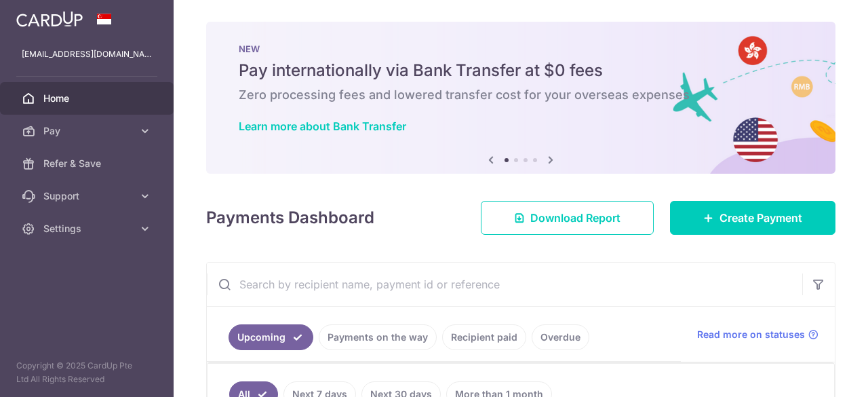 This screenshot has width=868, height=397. Describe the element at coordinates (521, 49) in the screenshot. I see `p: NEW` at that location.